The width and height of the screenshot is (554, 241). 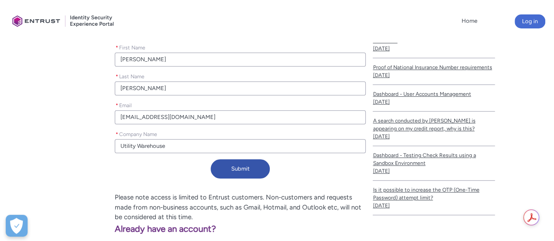 I want to click on a: Already have an account?, so click(x=111, y=229).